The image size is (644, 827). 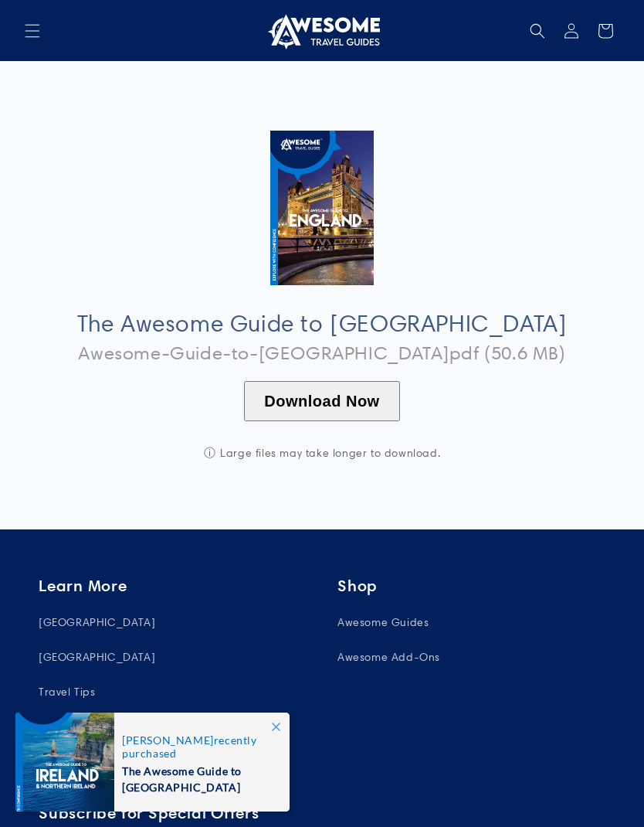 I want to click on summary: Menu, so click(x=33, y=31).